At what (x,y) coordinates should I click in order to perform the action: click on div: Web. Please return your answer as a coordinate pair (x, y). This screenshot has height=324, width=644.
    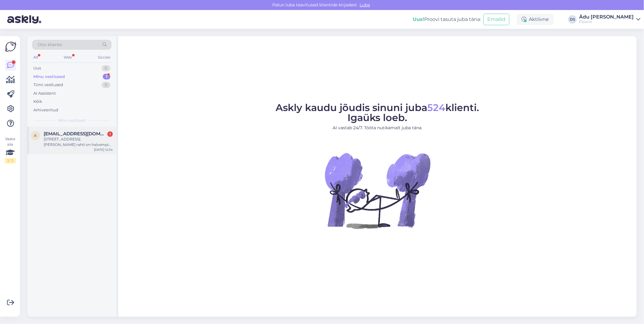
    Looking at the image, I should click on (68, 57).